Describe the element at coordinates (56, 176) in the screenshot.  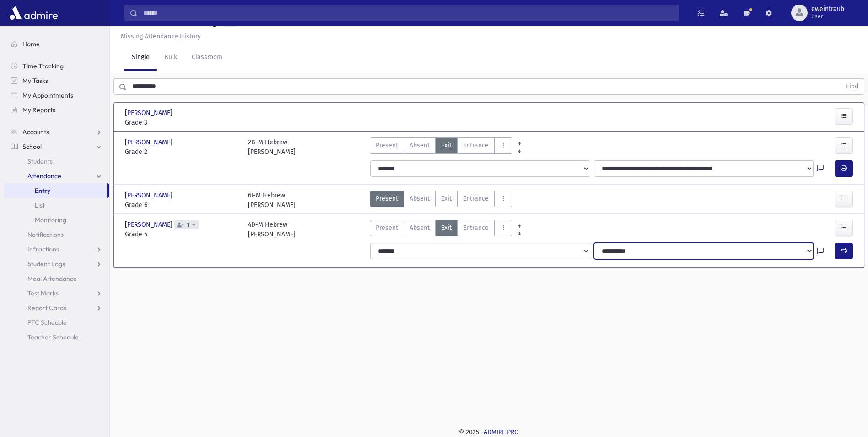
I see `a: Attendance` at that location.